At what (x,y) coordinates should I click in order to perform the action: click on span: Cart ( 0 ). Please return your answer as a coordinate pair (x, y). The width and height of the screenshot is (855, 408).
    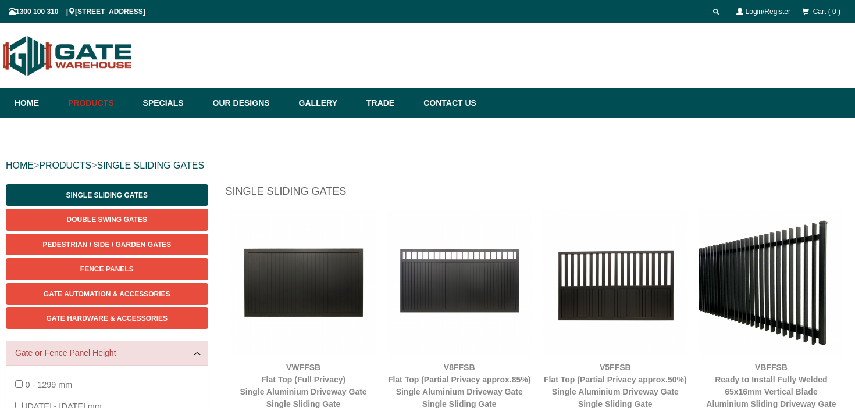
    Looking at the image, I should click on (827, 12).